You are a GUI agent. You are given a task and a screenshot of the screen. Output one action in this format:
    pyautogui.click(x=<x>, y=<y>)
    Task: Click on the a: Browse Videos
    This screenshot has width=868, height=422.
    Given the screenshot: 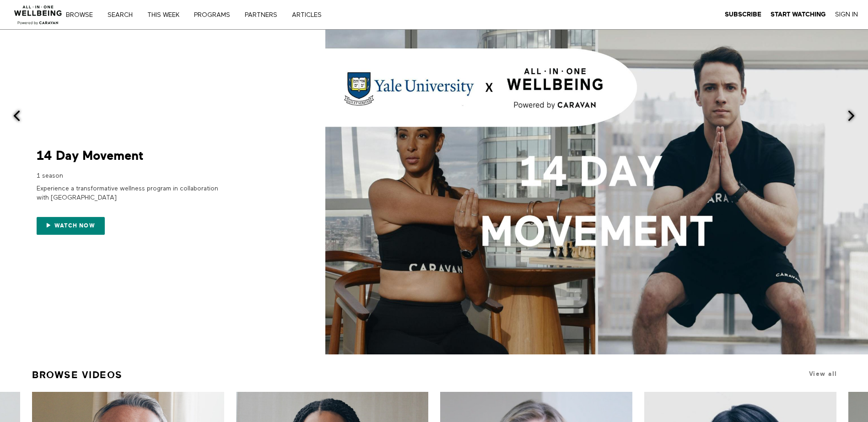 What is the action you would take?
    pyautogui.click(x=77, y=375)
    